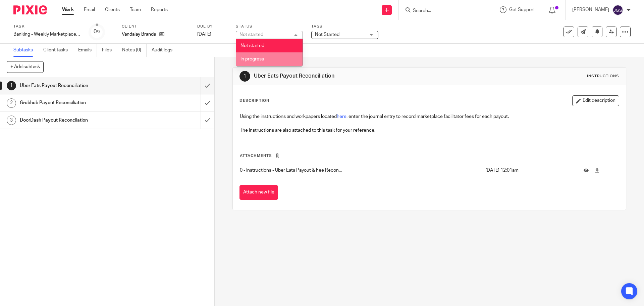 This screenshot has height=306, width=644. What do you see at coordinates (98, 32) in the screenshot?
I see `small: /3` at bounding box center [98, 32].